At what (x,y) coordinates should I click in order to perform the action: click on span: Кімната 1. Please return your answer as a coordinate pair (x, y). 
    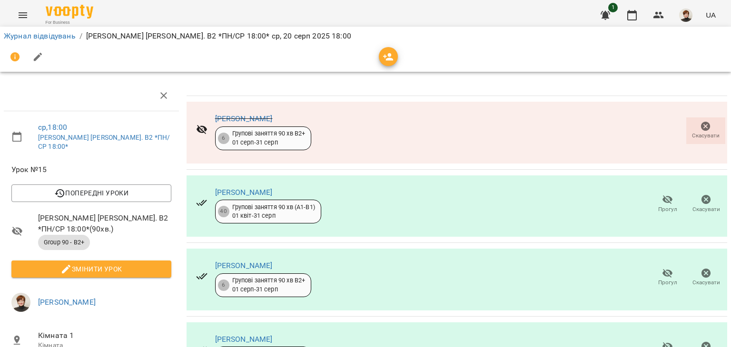
    Looking at the image, I should click on (105, 336).